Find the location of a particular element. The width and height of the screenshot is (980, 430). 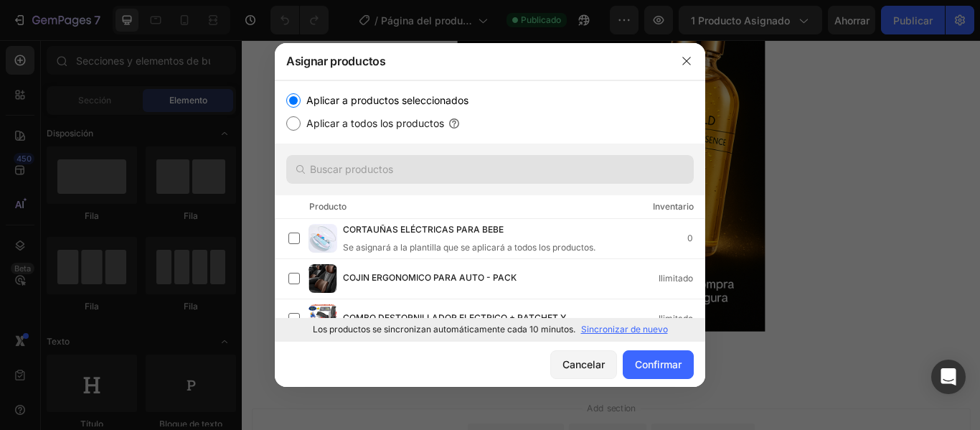

font: CORTAUÑAS ELÉCTRICAS PARA BEBE is located at coordinates (423, 229).